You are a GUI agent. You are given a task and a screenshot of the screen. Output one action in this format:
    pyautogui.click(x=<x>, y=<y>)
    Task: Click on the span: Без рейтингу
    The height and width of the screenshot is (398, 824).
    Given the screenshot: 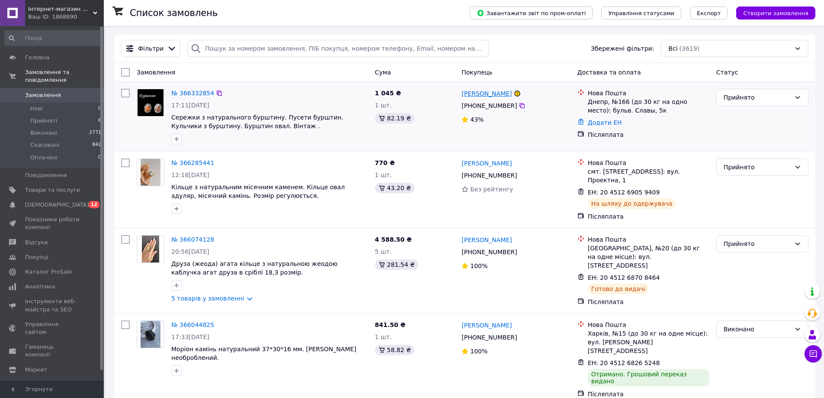 What is the action you would take?
    pyautogui.click(x=492, y=189)
    